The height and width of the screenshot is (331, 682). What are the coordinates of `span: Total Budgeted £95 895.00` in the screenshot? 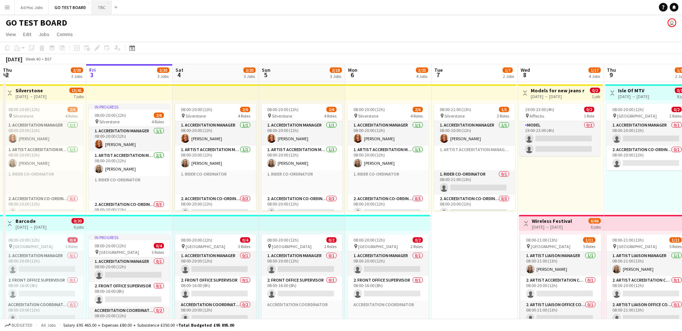 It's located at (206, 325).